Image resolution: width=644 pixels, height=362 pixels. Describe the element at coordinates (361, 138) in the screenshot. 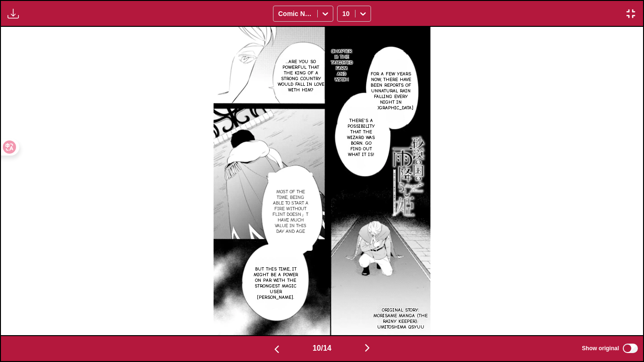

I see `p: There's a possibility that the wizard was born. Go find out what it is!` at that location.